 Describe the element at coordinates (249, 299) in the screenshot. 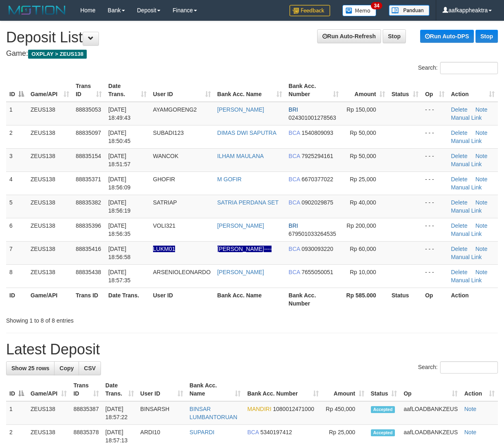

I see `th: Bank Acc. Name` at that location.